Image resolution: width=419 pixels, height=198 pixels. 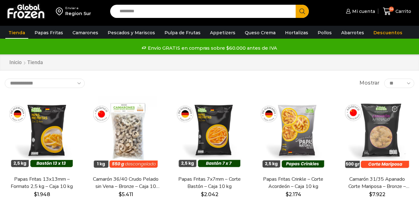 What do you see at coordinates (78, 8) in the screenshot?
I see `div: Enviar a` at bounding box center [78, 8].